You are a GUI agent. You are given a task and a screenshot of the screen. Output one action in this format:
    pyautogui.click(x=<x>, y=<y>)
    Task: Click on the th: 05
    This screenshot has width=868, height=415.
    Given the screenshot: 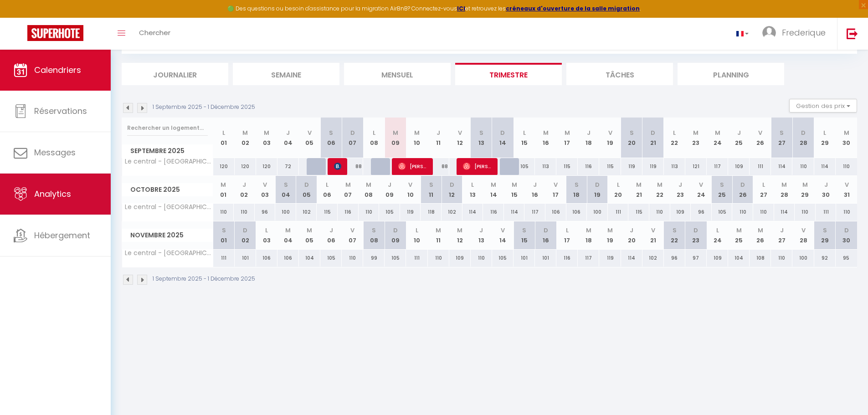 What is the action you would take?
    pyautogui.click(x=306, y=190)
    